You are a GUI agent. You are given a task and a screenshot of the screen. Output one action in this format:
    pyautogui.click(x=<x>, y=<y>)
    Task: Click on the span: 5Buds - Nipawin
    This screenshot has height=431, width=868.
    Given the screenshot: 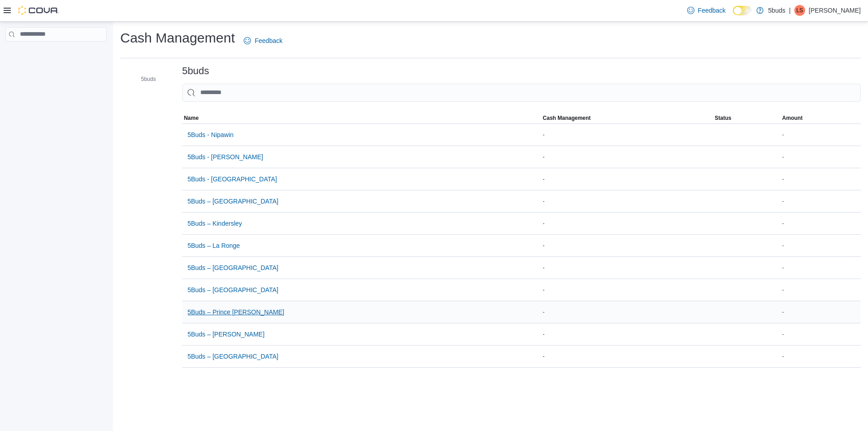 What is the action you would take?
    pyautogui.click(x=211, y=135)
    